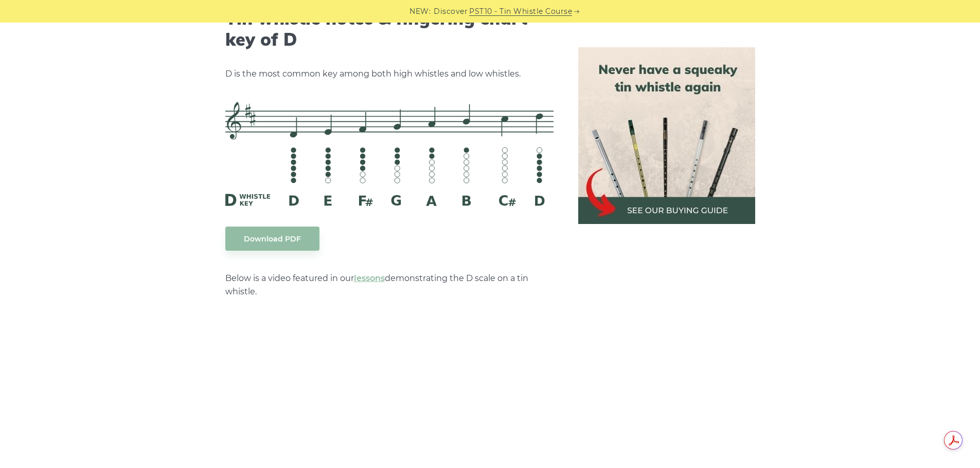 The height and width of the screenshot is (468, 980). I want to click on a: PST10 - Tin Whistle Course, so click(520, 11).